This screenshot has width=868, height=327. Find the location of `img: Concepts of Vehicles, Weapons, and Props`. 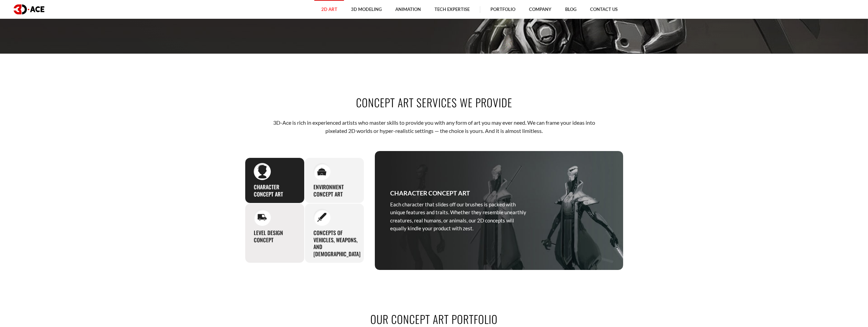

img: Concepts of Vehicles, Weapons, and Props is located at coordinates (322, 217).